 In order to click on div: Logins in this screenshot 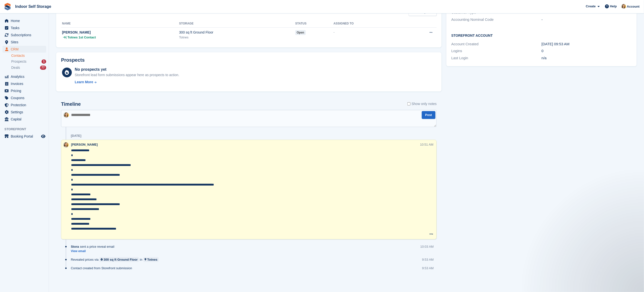, I will do `click(497, 51)`.